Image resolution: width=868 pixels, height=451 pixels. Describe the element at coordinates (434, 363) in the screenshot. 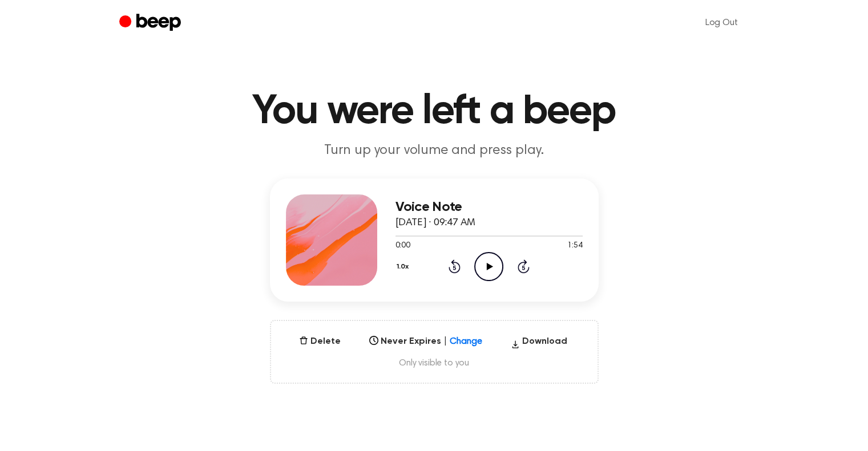

I see `span: Only visible to you` at that location.